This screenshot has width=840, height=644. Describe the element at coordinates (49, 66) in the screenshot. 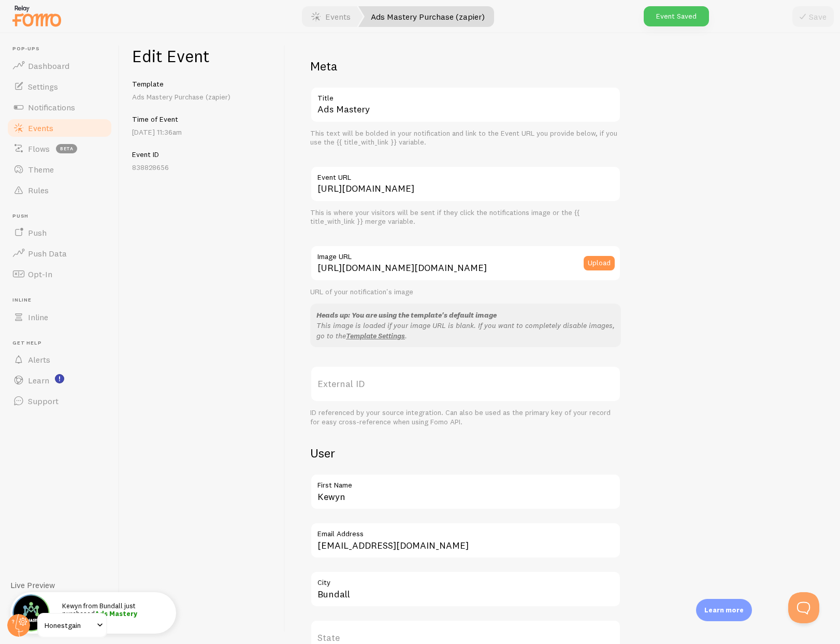

I see `span: Dashboard` at that location.